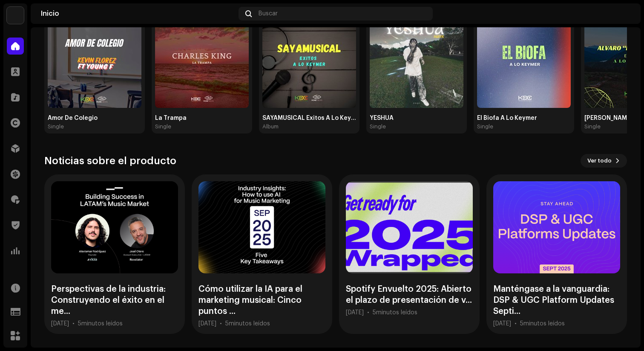  What do you see at coordinates (202, 61) in the screenshot?
I see `img: 4f26fbc7-96c7-477c-a08a-9cafab15e57c` at bounding box center [202, 61].